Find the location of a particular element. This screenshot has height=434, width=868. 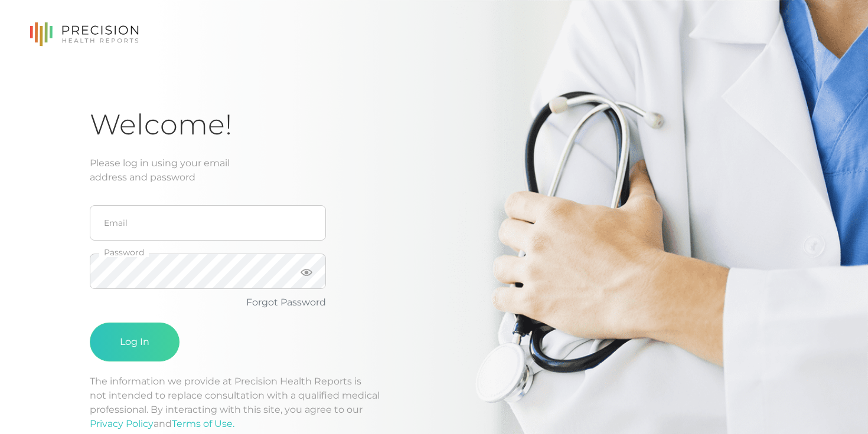

div: Please log in using your email address and password is located at coordinates (434, 171).